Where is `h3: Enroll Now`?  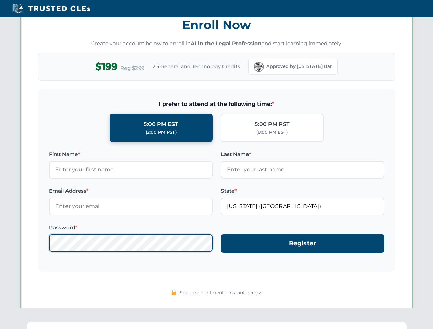 h3: Enroll Now is located at coordinates (217, 25).